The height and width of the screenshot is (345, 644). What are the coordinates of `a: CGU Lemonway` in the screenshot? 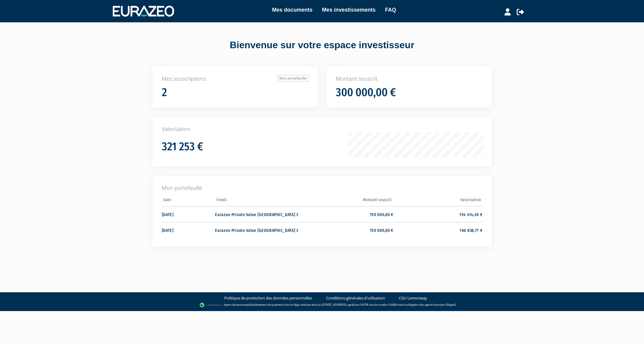 It's located at (413, 298).